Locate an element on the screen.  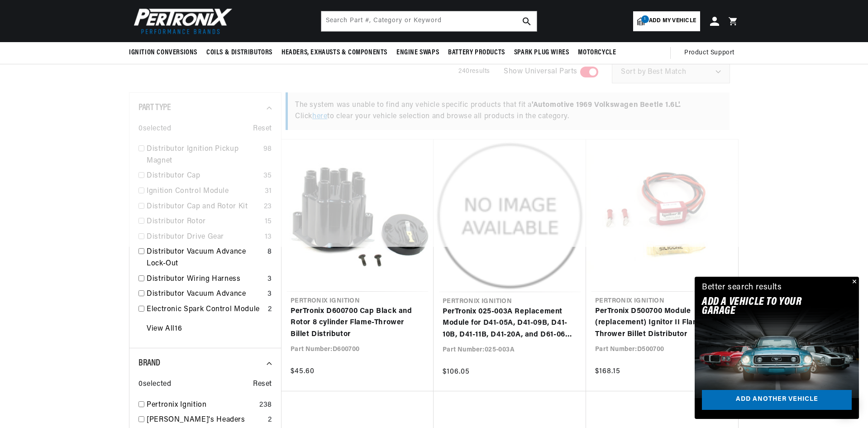
summary: Coils & Distributors is located at coordinates (239, 53).